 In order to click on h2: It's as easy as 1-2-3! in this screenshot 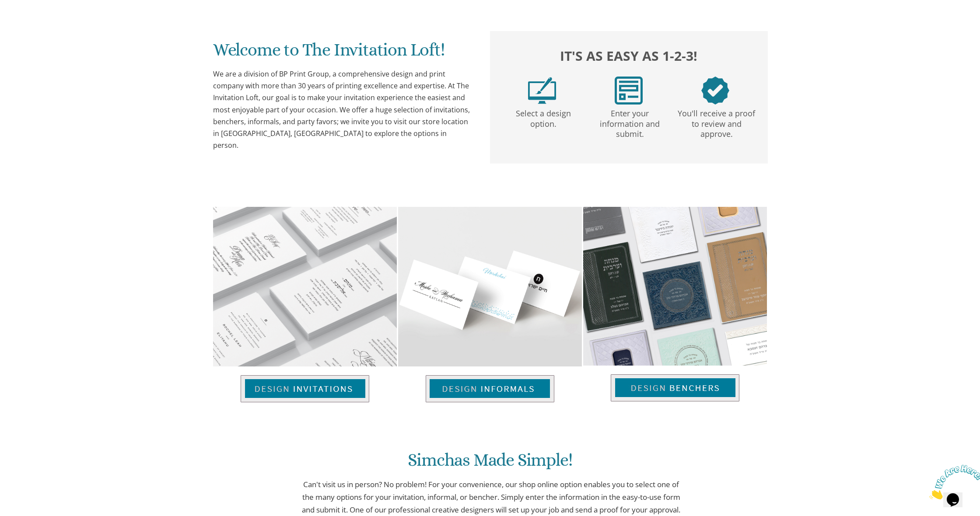, I will do `click(628, 56)`.